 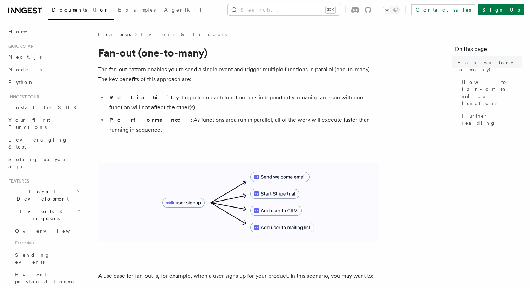 I want to click on span: Quick start, so click(x=21, y=46).